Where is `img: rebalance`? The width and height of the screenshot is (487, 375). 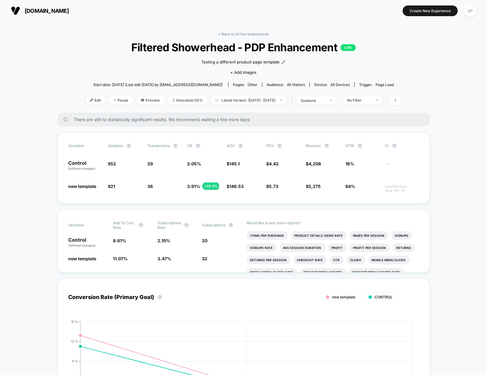
img: rebalance is located at coordinates (174, 100).